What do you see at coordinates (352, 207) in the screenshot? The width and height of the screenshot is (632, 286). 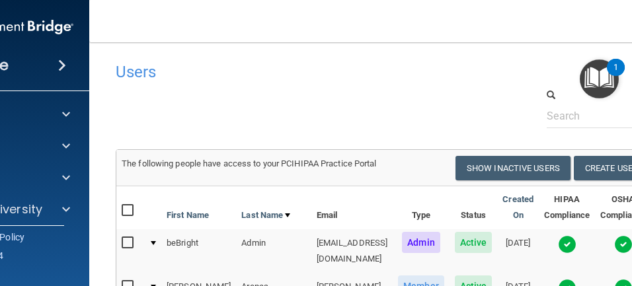 I see `th: Email` at bounding box center [352, 207].